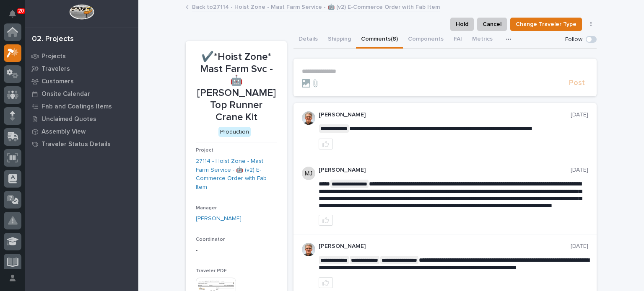 This screenshot has width=644, height=291. What do you see at coordinates (82, 132) in the screenshot?
I see `a: Assembly View` at bounding box center [82, 132].